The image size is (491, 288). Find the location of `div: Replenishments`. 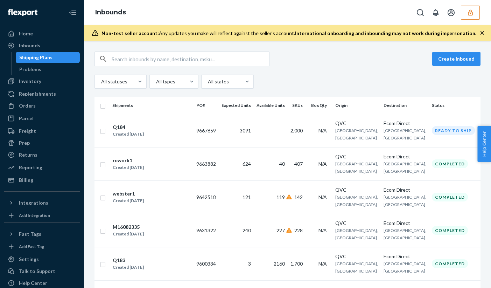

div: Replenishments is located at coordinates (37, 94).